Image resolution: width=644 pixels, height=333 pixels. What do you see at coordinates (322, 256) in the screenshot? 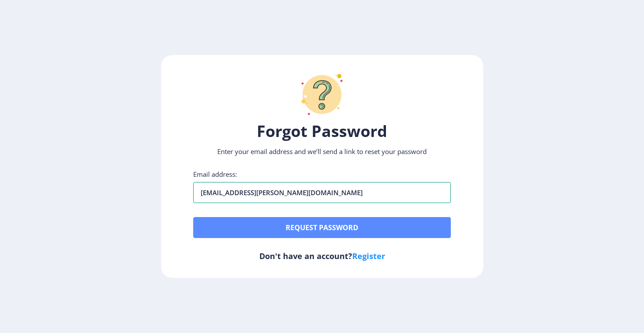
I see `h6: Don't have an account?` at bounding box center [322, 256].